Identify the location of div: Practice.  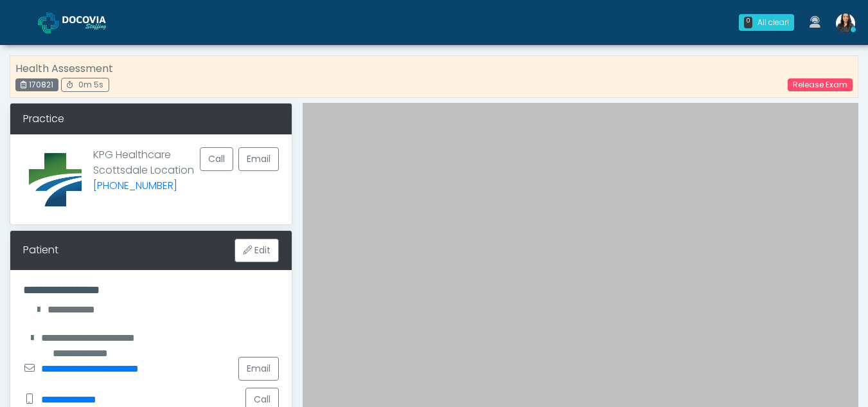
(151, 119).